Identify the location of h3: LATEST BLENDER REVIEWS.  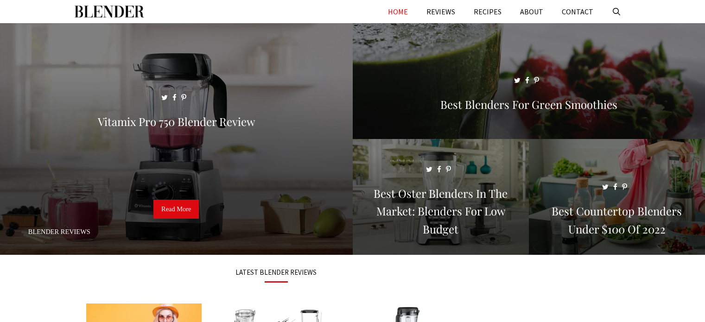
(276, 272).